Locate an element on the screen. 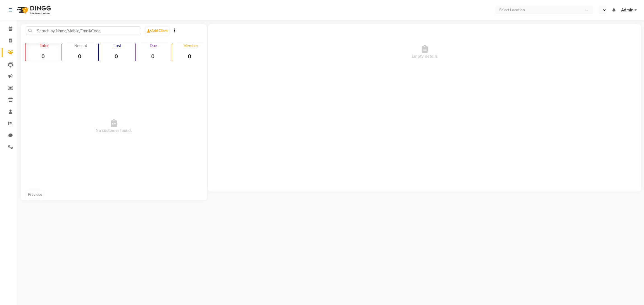 The image size is (644, 305). p: Lost is located at coordinates (117, 46).